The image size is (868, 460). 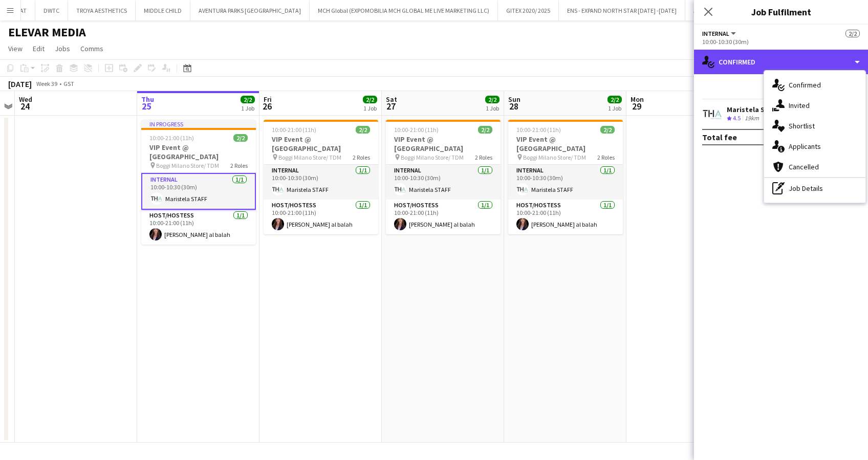 What do you see at coordinates (391, 99) in the screenshot?
I see `span: Sat` at bounding box center [391, 99].